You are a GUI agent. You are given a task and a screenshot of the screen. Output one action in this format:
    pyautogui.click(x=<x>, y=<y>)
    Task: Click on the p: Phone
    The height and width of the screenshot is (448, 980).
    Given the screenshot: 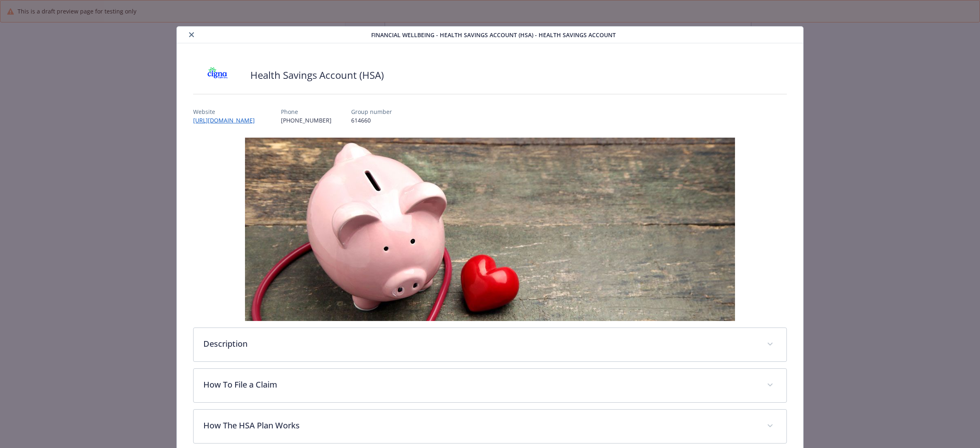 What is the action you would take?
    pyautogui.click(x=307, y=112)
    